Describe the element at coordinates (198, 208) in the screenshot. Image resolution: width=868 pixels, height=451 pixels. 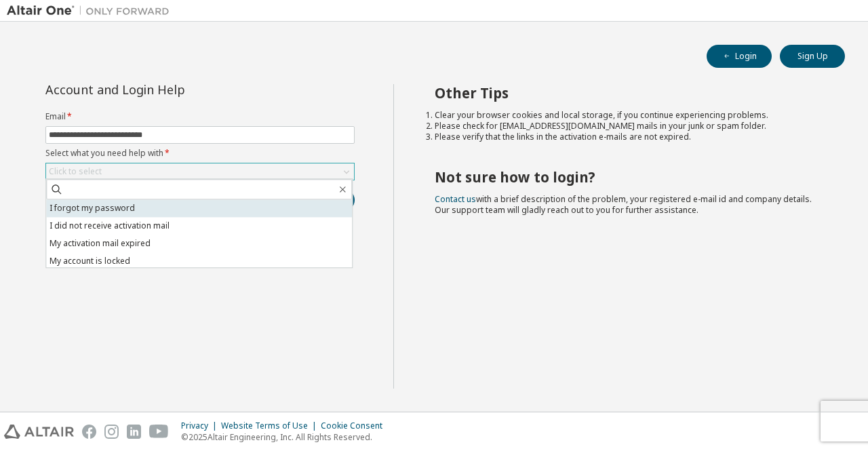
I see `li: I forgot my password` at that location.